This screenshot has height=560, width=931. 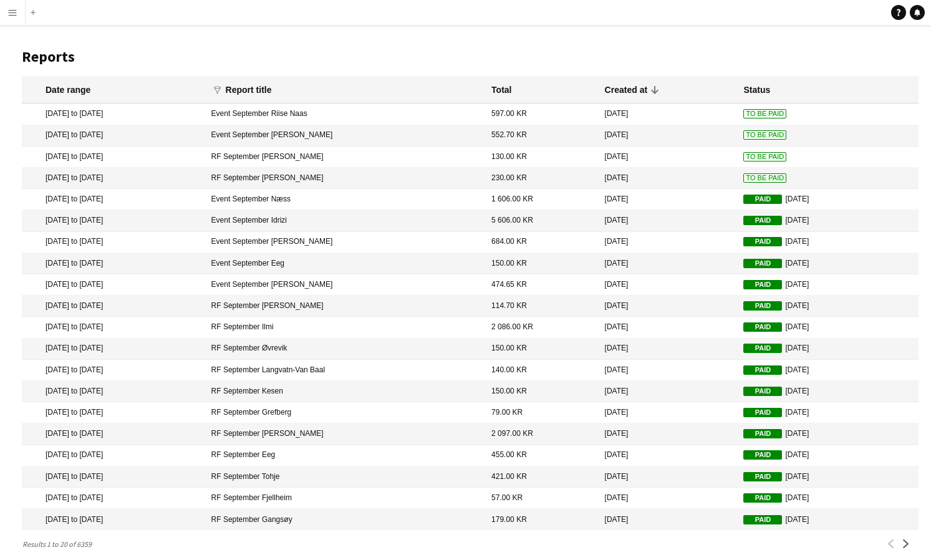 I want to click on mat-cell: 474.65 KR, so click(x=542, y=285).